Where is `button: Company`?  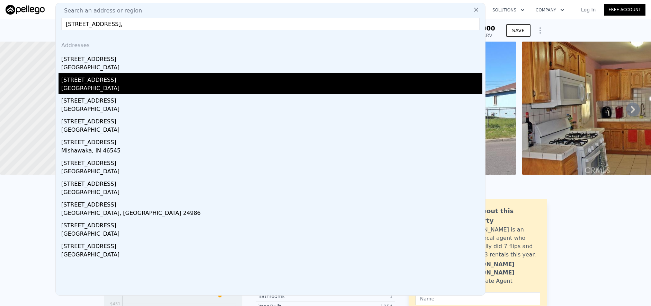 button: Company is located at coordinates (550, 10).